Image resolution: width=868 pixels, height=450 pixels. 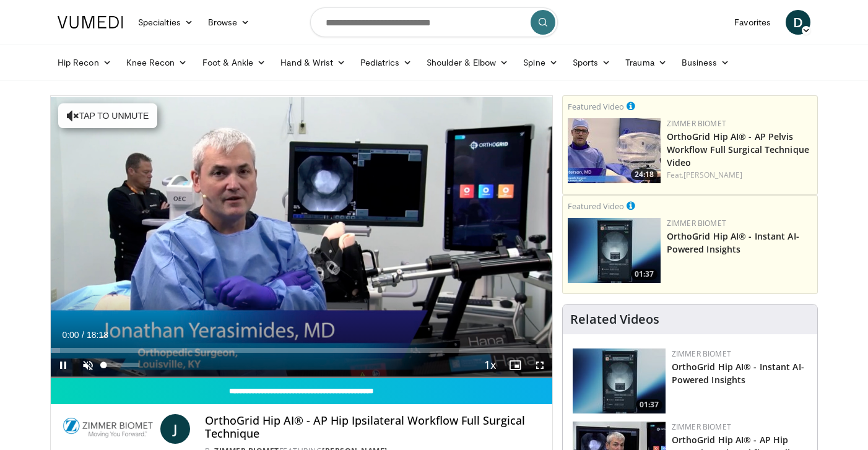 What do you see at coordinates (108, 116) in the screenshot?
I see `button: Tap to unmute` at bounding box center [108, 116].